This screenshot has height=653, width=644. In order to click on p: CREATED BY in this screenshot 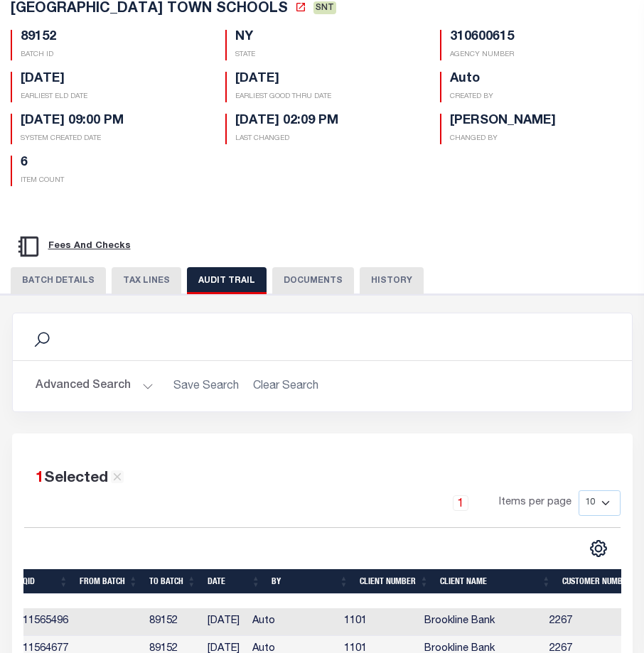, I will do `click(541, 97)`.